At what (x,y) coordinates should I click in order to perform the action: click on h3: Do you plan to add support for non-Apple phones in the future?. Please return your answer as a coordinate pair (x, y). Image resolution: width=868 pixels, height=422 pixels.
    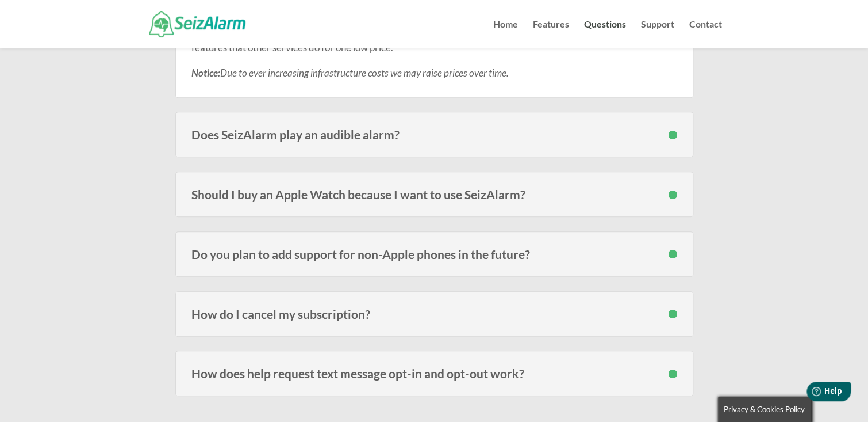
    Looking at the image, I should click on (434, 254).